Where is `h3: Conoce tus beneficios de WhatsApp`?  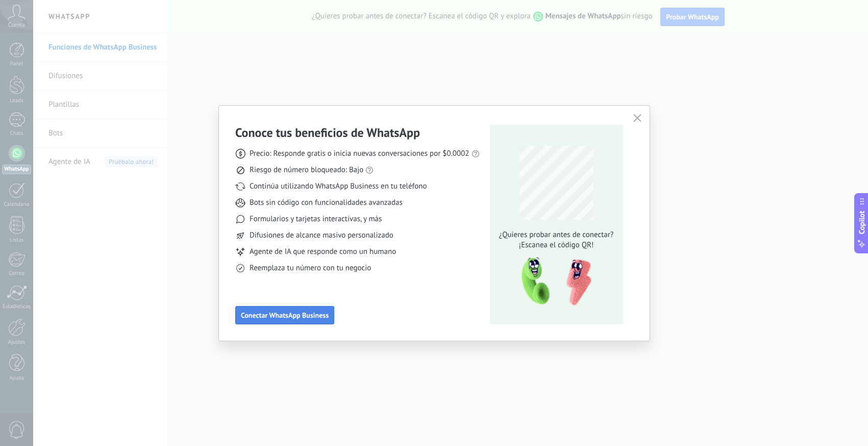 h3: Conoce tus beneficios de WhatsApp is located at coordinates (327, 132).